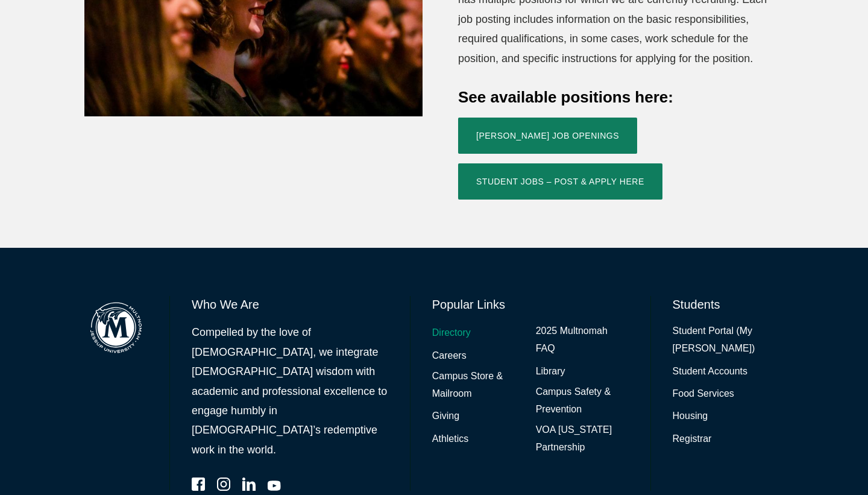 The height and width of the screenshot is (495, 868). What do you see at coordinates (478, 385) in the screenshot?
I see `a: Campus Store & Mailroom` at bounding box center [478, 385].